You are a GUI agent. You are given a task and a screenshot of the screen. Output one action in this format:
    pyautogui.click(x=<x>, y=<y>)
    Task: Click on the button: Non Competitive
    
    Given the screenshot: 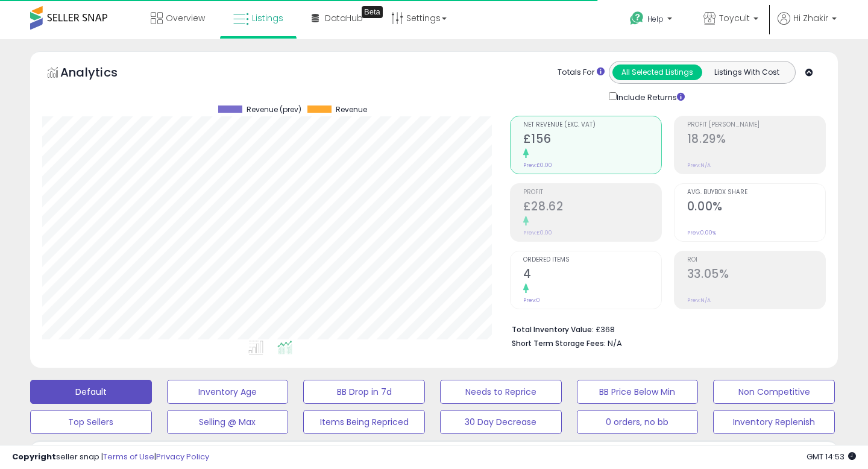 What is the action you would take?
    pyautogui.click(x=774, y=392)
    